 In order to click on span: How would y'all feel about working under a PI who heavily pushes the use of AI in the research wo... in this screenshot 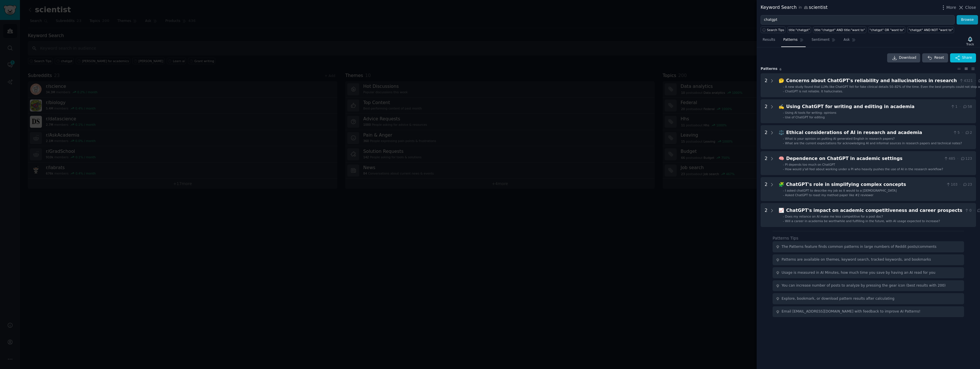, I will do `click(864, 169)`.